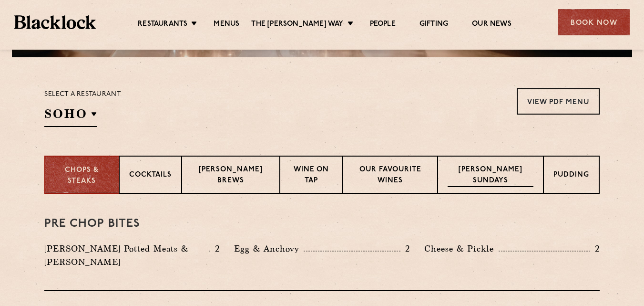 The height and width of the screenshot is (306, 644). What do you see at coordinates (594, 22) in the screenshot?
I see `div: Book Now` at bounding box center [594, 22].